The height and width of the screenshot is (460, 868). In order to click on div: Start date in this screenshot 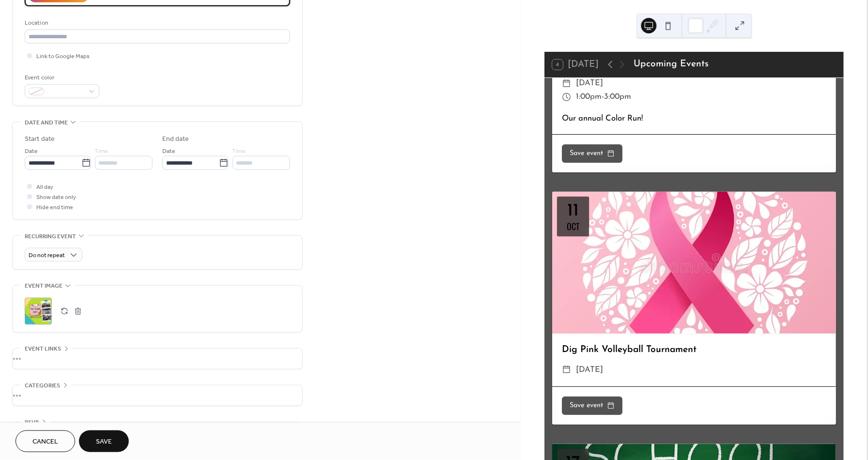, I will do `click(40, 139)`.